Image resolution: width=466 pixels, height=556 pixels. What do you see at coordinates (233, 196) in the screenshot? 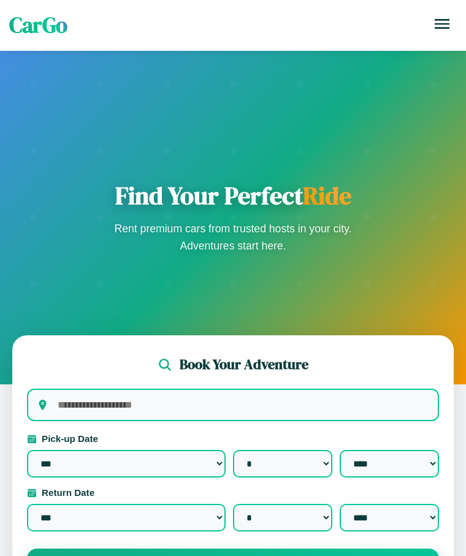
I see `h1: Find Your Perfect` at bounding box center [233, 196].